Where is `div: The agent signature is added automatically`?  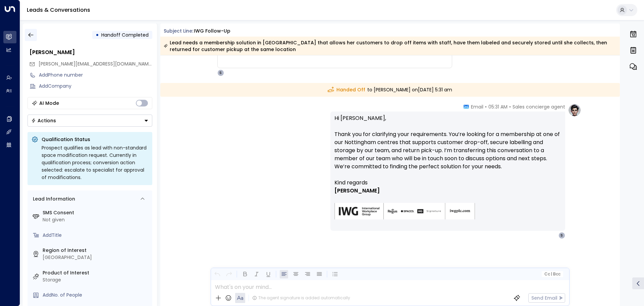 div: The agent signature is added automatically is located at coordinates (302, 298).